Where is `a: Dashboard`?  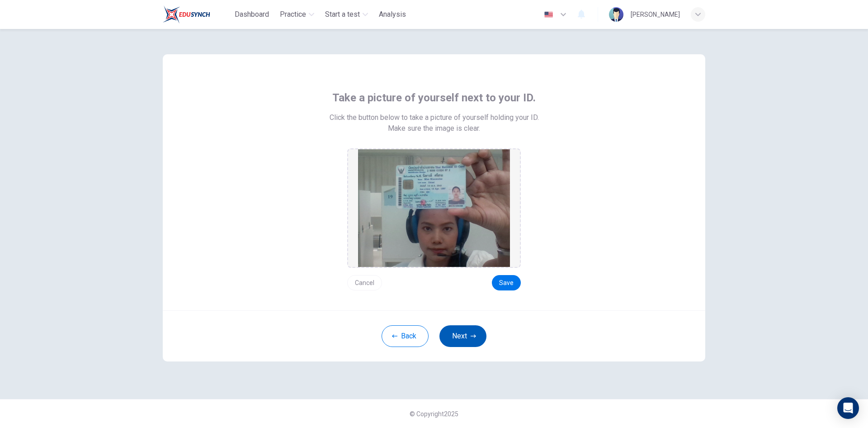 a: Dashboard is located at coordinates (252, 14).